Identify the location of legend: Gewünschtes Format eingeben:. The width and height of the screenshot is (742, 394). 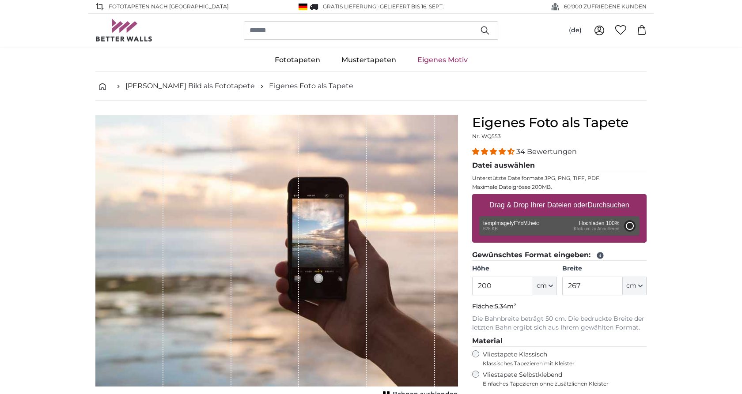
(559, 255).